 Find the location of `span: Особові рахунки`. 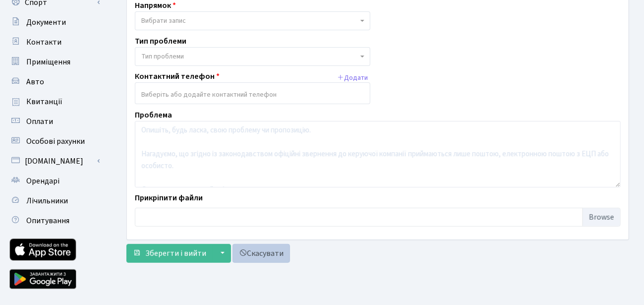

span: Особові рахунки is located at coordinates (55, 142).